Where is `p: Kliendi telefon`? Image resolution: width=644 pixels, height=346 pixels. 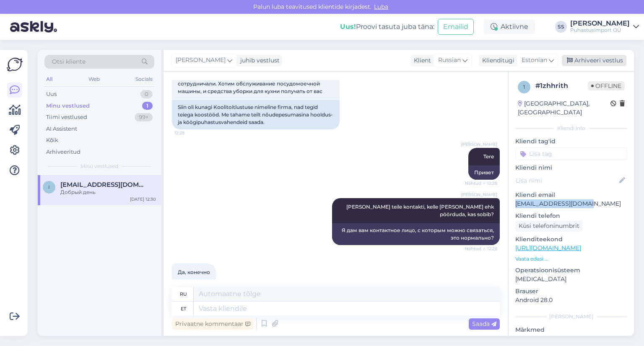
p: Kliendi telefon is located at coordinates (571, 215).